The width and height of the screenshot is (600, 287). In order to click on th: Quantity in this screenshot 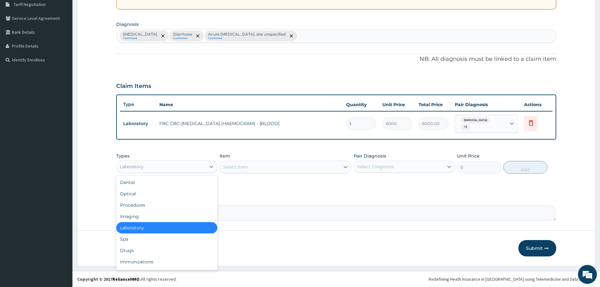, I will do `click(361, 105)`.